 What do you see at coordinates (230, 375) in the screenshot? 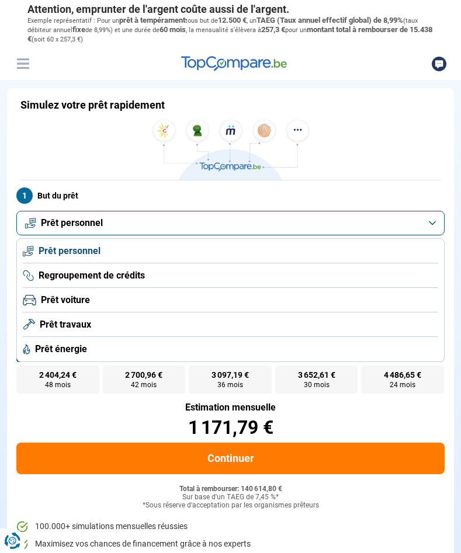
I see `span: 3 097,19 €` at bounding box center [230, 375].